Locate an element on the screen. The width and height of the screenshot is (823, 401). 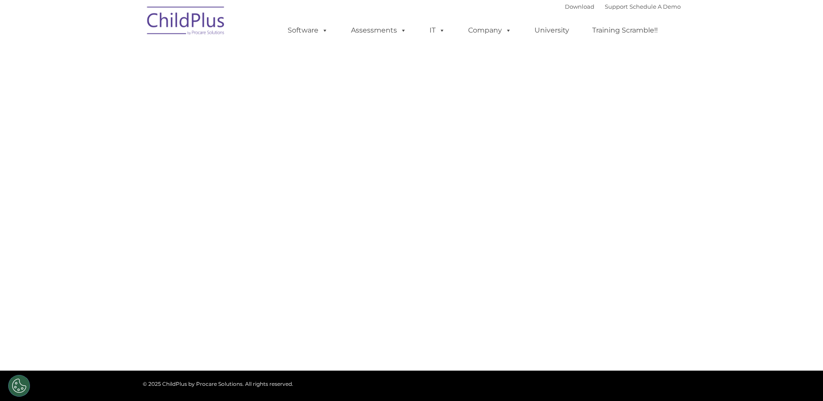
a: University is located at coordinates (552, 30).